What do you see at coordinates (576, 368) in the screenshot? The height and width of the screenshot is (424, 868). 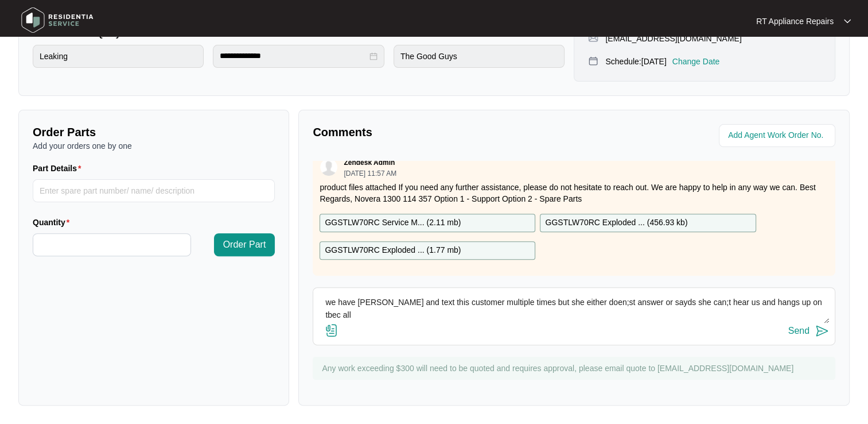 I see `p: Any work exceeding $300 will need to be quoted and requires approval, please email quote to [EMAI...` at bounding box center [576, 368].